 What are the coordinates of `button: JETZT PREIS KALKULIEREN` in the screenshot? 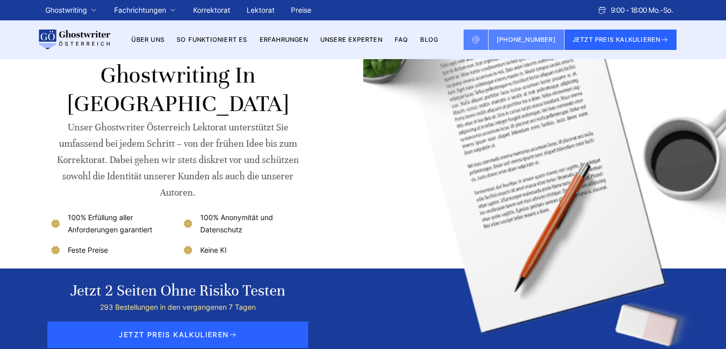 It's located at (621, 40).